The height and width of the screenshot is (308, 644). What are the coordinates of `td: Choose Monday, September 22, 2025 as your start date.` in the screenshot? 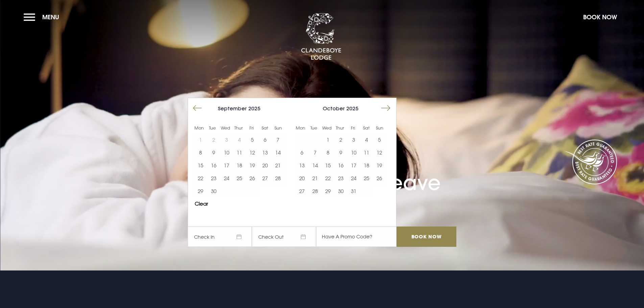 It's located at (200, 178).